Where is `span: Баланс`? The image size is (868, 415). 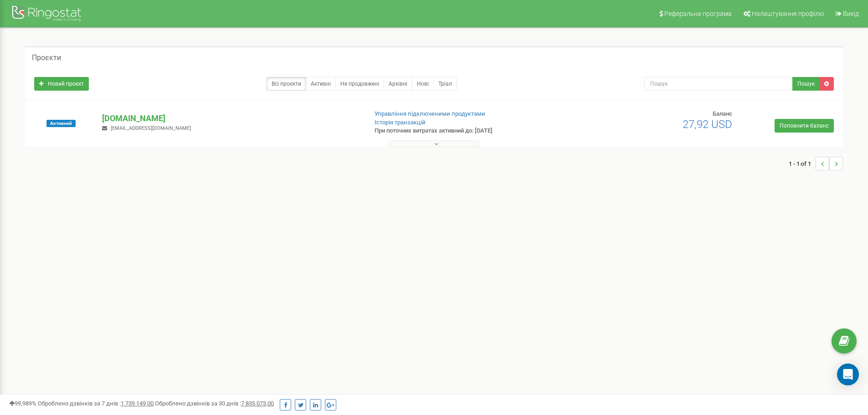 span: Баланс is located at coordinates (722, 114).